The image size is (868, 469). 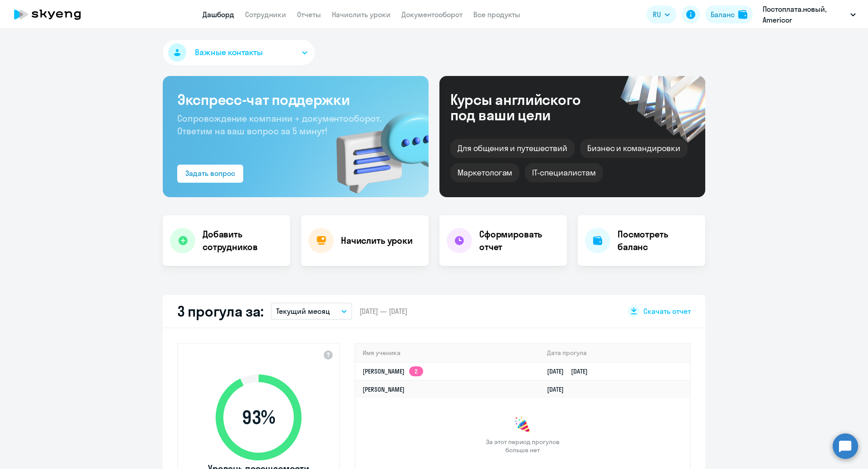 I want to click on button: RU, so click(x=661, y=15).